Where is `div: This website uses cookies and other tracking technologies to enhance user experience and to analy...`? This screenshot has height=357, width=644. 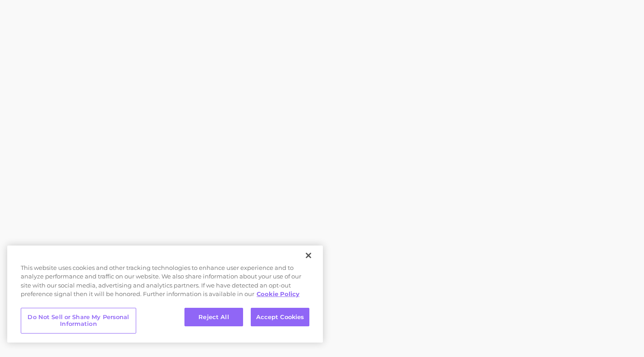
div: This website uses cookies and other tracking technologies to enhance user experience and to analy... is located at coordinates (165, 284).